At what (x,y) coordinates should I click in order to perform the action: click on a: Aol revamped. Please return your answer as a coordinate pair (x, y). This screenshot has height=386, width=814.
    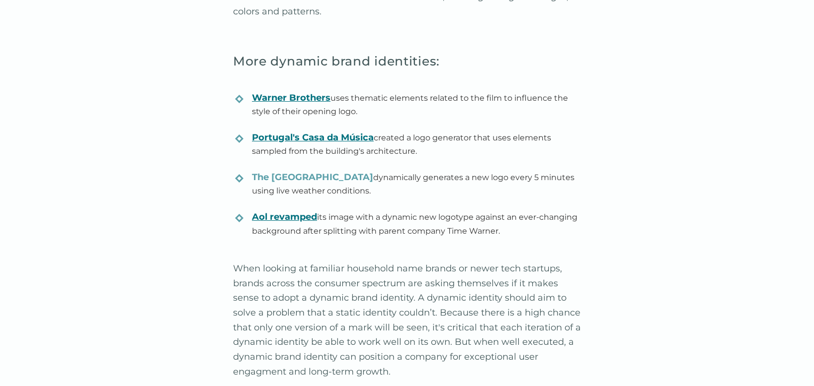
    Looking at the image, I should click on (284, 217).